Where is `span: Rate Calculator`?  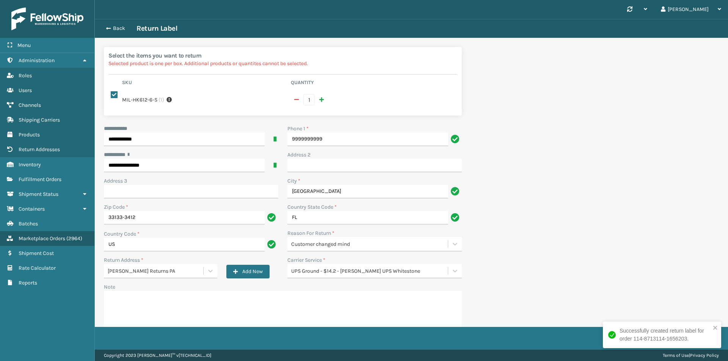
span: Rate Calculator is located at coordinates (37, 268).